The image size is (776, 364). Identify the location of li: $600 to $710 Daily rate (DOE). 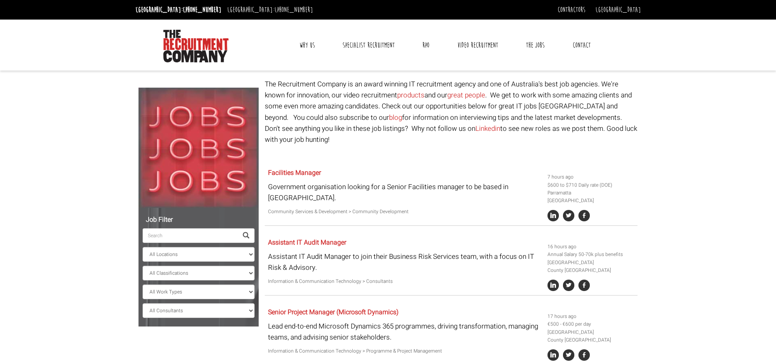
(591, 185).